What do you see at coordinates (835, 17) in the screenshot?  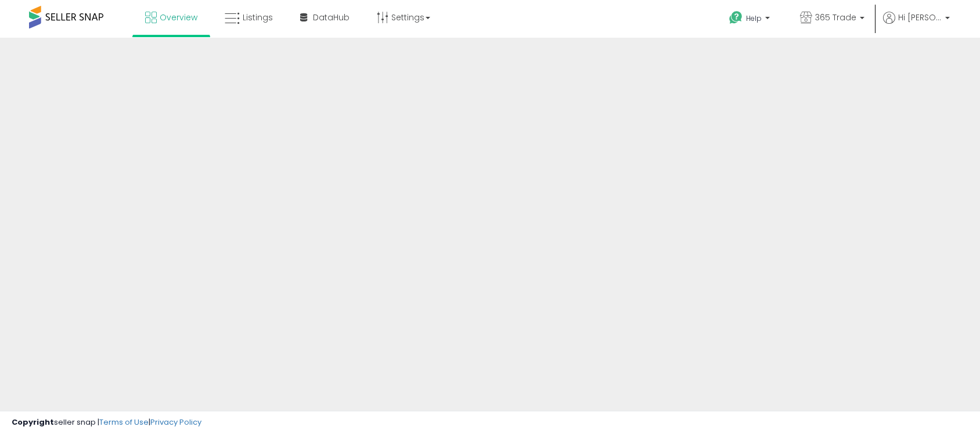 I see `span: 365 Trade` at bounding box center [835, 17].